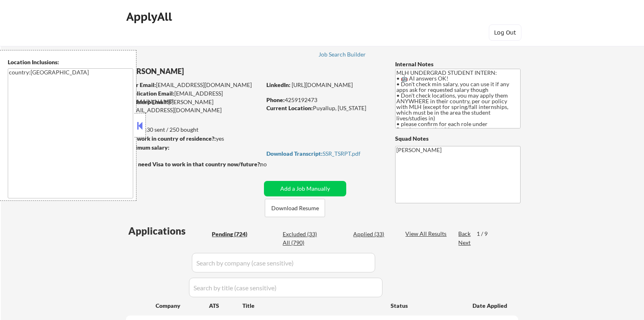 The height and width of the screenshot is (320, 644). Describe the element at coordinates (147, 147) in the screenshot. I see `strong: Minimum salary:` at that location.